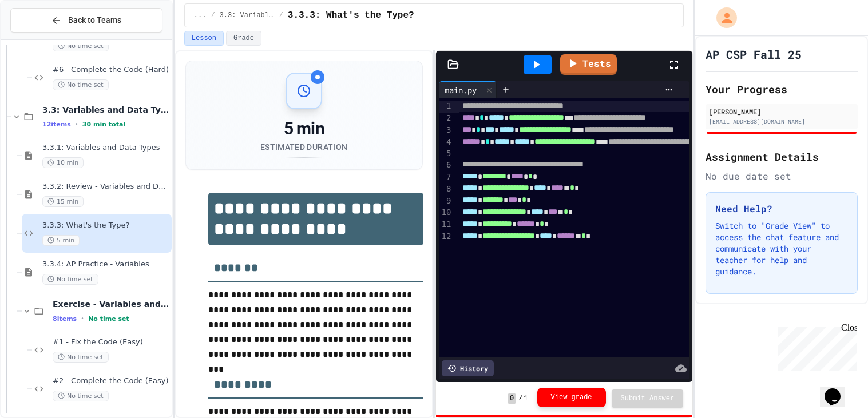 The width and height of the screenshot is (868, 418). What do you see at coordinates (111, 304) in the screenshot?
I see `span: Exercise - Variables and Data Types` at bounding box center [111, 304].